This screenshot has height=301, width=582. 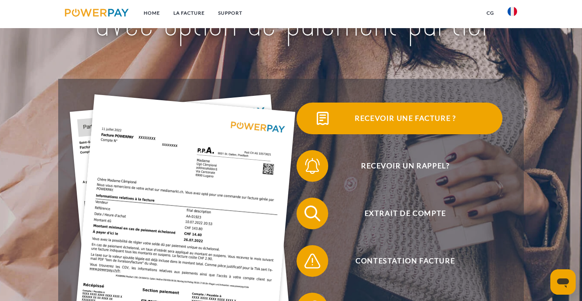 What do you see at coordinates (406, 214) in the screenshot?
I see `span: Extrait de compte` at bounding box center [406, 214].